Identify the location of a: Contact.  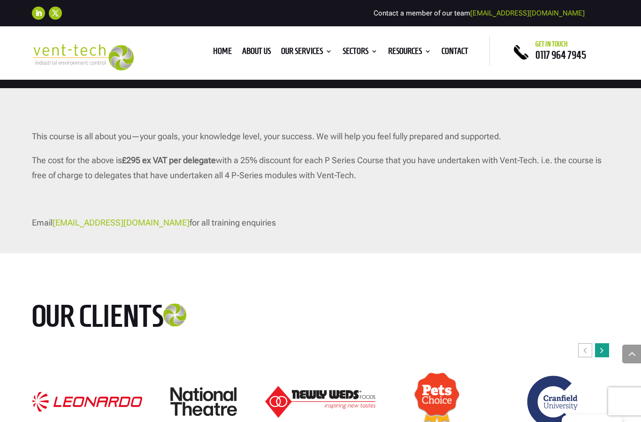
(455, 53).